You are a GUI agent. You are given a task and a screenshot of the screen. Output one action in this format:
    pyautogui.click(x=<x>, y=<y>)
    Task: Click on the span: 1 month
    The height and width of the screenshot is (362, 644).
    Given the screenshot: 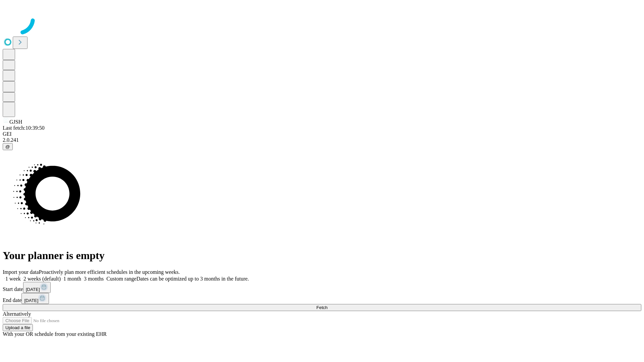 What is the action you would take?
    pyautogui.click(x=72, y=278)
    